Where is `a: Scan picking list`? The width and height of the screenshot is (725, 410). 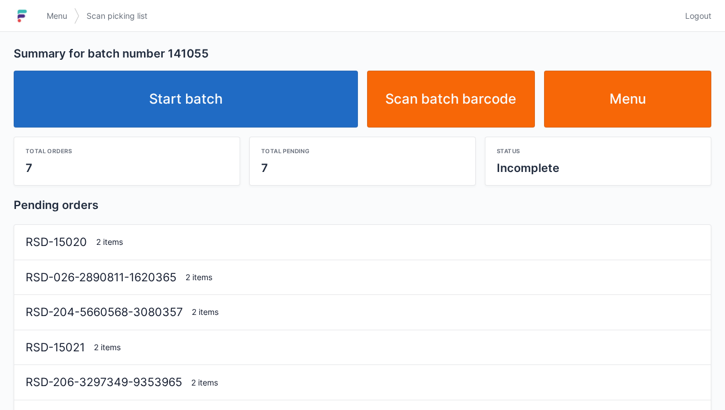
a: Scan picking list is located at coordinates (117, 16).